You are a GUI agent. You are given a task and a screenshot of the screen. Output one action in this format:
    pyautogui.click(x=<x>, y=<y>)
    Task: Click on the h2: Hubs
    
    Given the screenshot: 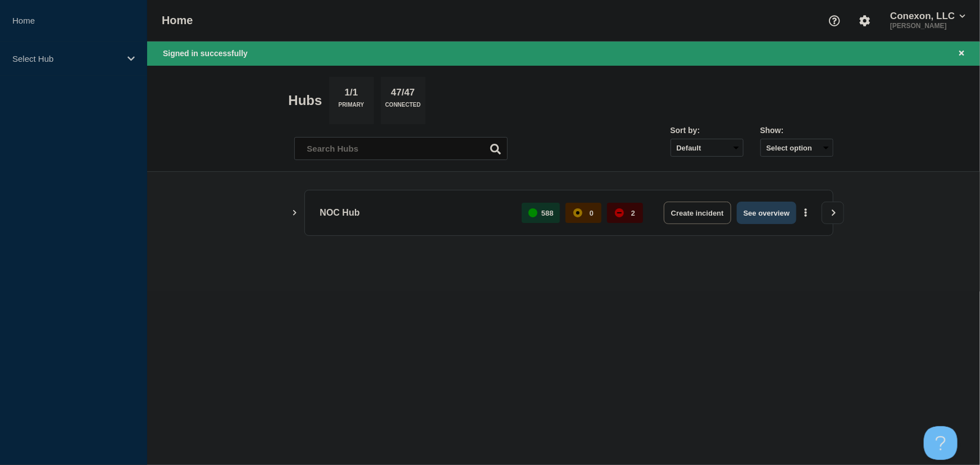 What is the action you would take?
    pyautogui.click(x=305, y=101)
    